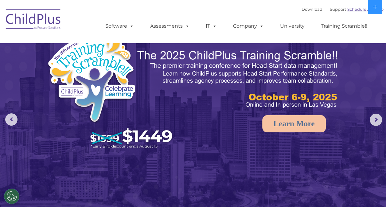 The width and height of the screenshot is (386, 207). I want to click on span: Last name, so click(95, 43).